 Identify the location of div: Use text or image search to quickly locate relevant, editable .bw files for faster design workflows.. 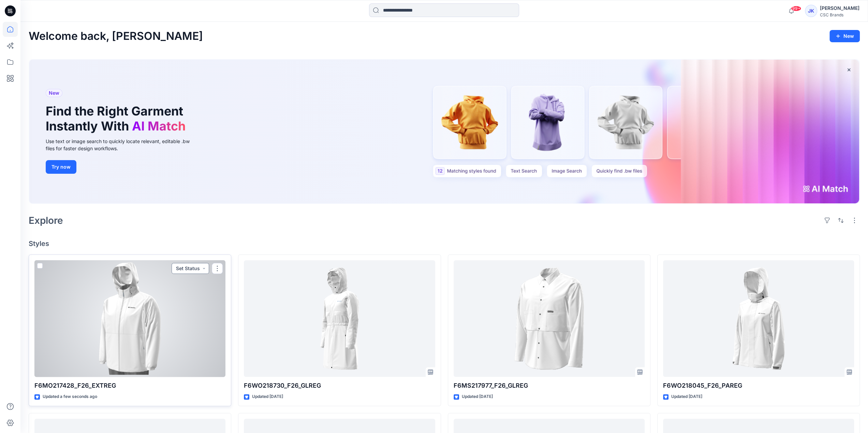
(122, 145).